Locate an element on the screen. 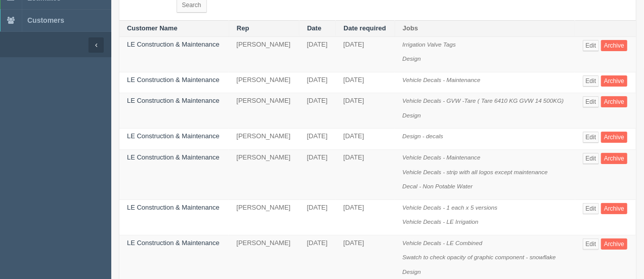 The height and width of the screenshot is (279, 644). span: Customers is located at coordinates (46, 20).